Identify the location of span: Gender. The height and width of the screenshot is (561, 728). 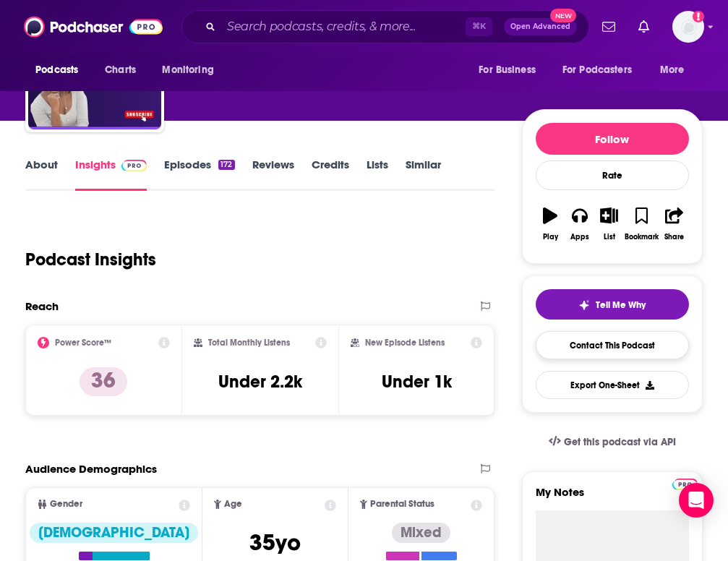
(66, 504).